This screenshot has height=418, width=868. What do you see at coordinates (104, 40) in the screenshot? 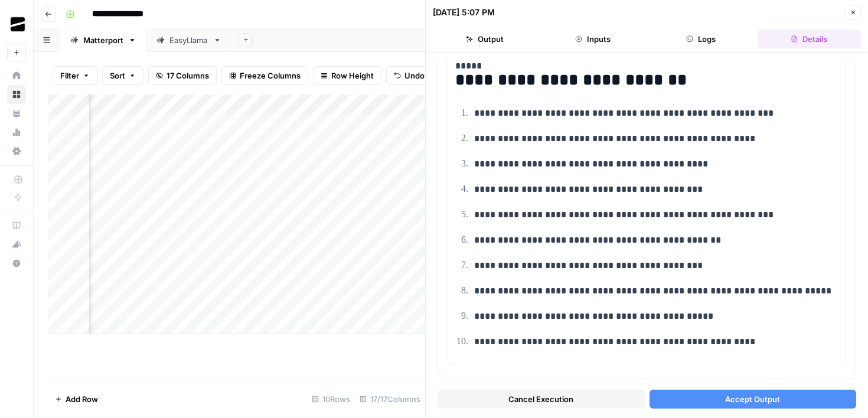
I see `a: Matterport` at bounding box center [104, 40].